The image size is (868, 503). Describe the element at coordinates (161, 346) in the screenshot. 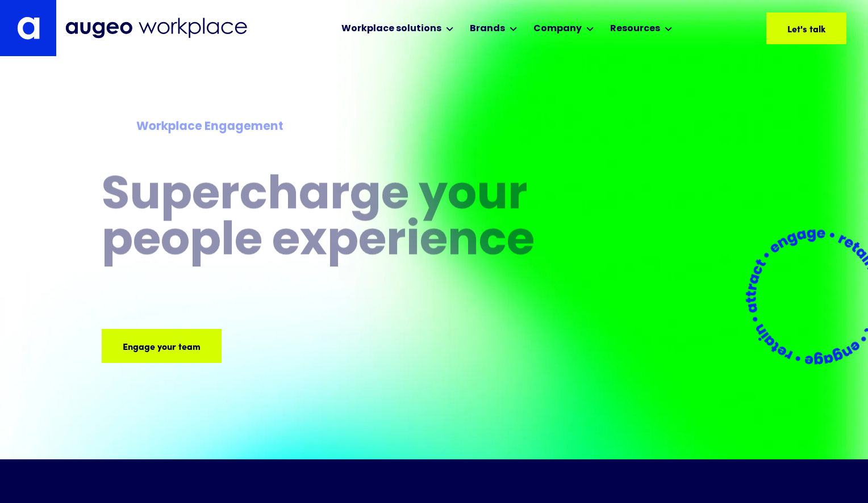

I see `a: Engage your team` at that location.